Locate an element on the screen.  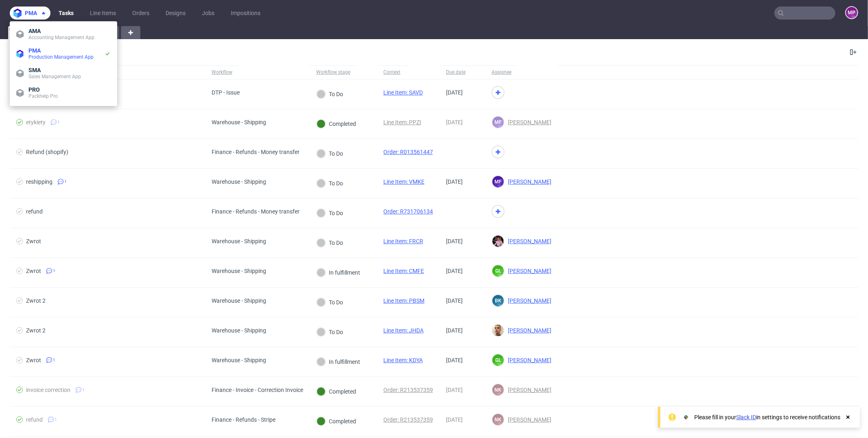
a: AMAAccounting Management App is located at coordinates (63, 35).